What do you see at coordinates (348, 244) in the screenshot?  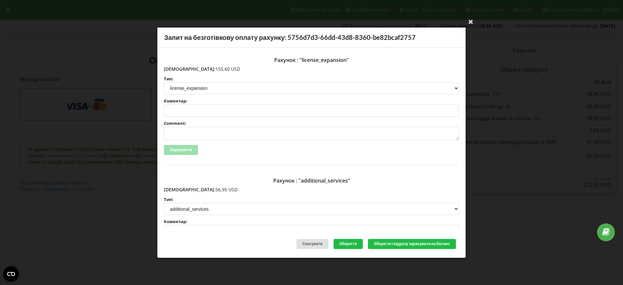 I see `button: Зберегти` at bounding box center [348, 244].